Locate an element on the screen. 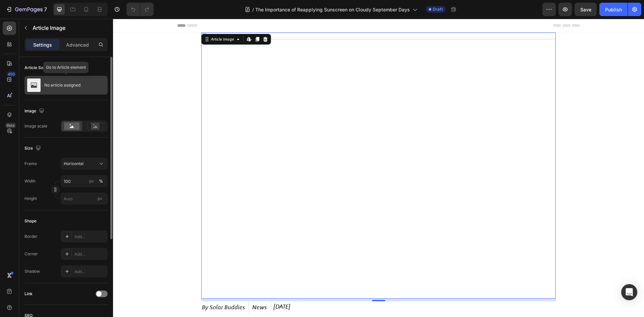 Image resolution: width=644 pixels, height=317 pixels. div: Article Source is located at coordinates (38, 68).